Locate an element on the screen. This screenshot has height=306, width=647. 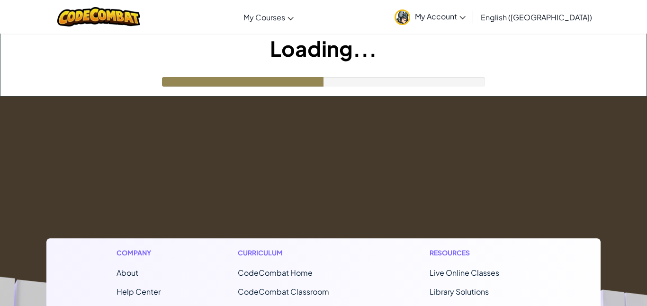
h1: Company is located at coordinates (138, 253).